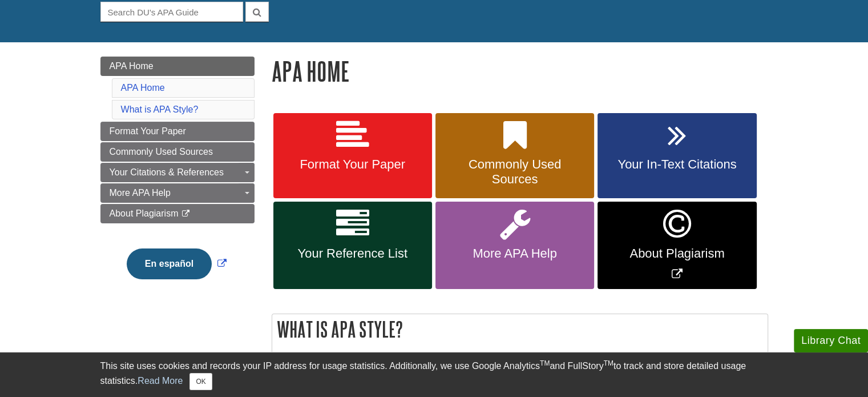  What do you see at coordinates (160, 109) in the screenshot?
I see `a: What is APA Style?` at bounding box center [160, 109].